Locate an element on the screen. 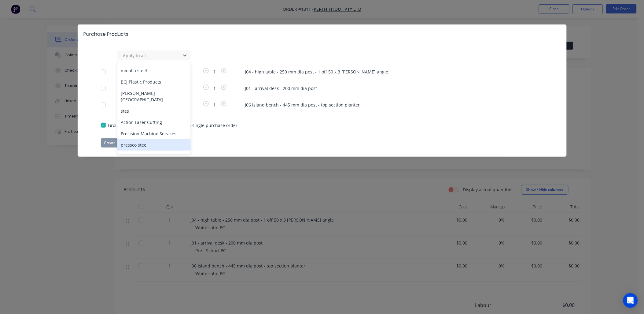 The width and height of the screenshot is (644, 314). span: J06 island bench - 445 mm dia post - top section planter is located at coordinates (395, 105).